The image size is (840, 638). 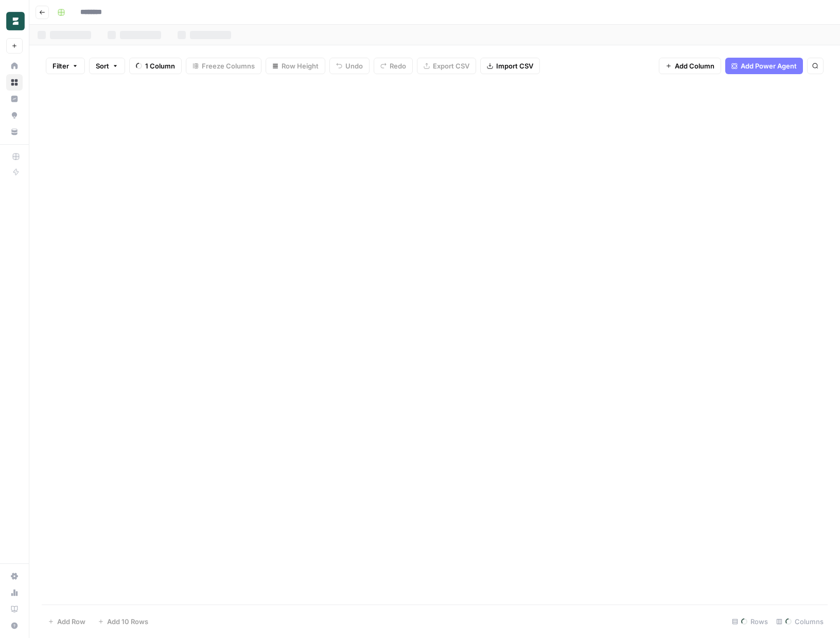 I want to click on span: Add Column, so click(x=695, y=66).